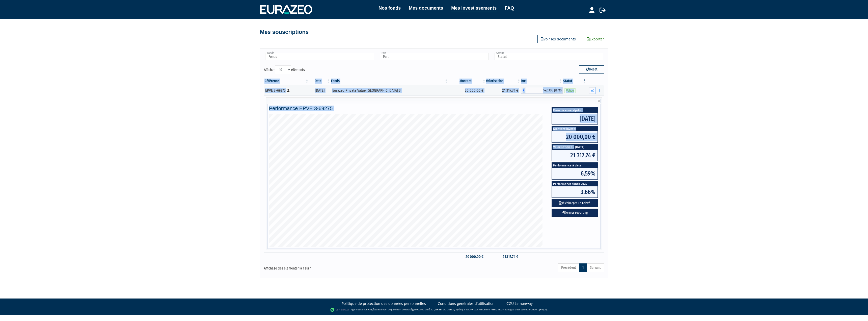 The height and width of the screenshot is (321, 868). Describe the element at coordinates (384, 304) in the screenshot. I see `a: Politique de protection des données personnelles` at that location.